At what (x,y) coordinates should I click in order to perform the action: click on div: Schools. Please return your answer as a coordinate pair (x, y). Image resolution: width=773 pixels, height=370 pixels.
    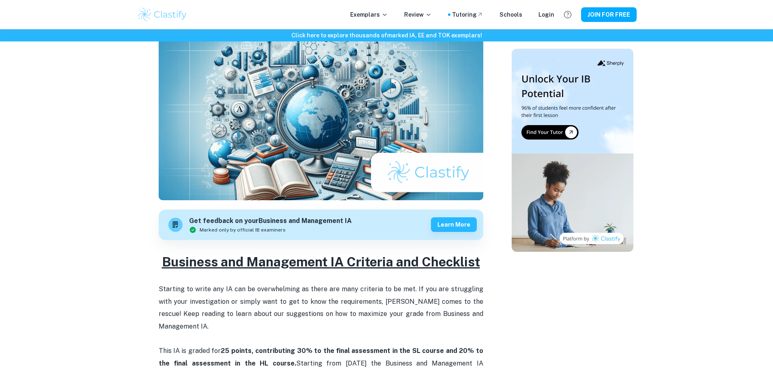
    Looking at the image, I should click on (511, 15).